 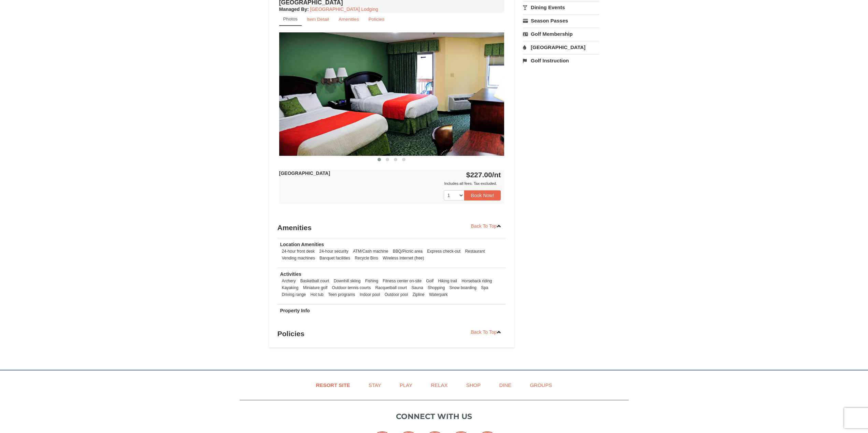 What do you see at coordinates (375, 385) in the screenshot?
I see `a: Stay` at bounding box center [375, 385].